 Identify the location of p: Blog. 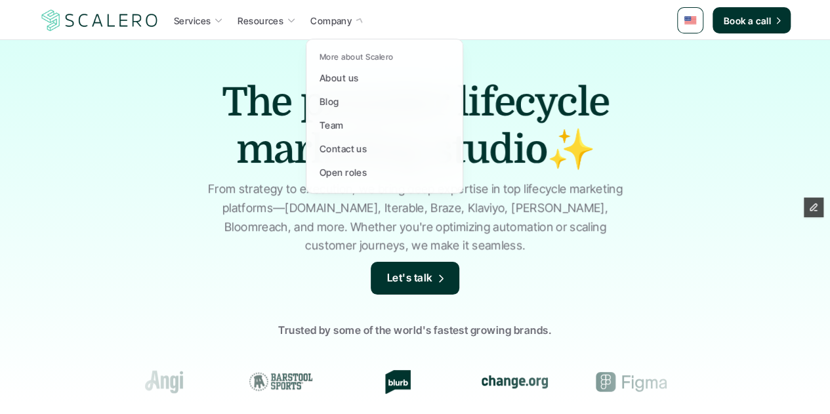
(329, 101).